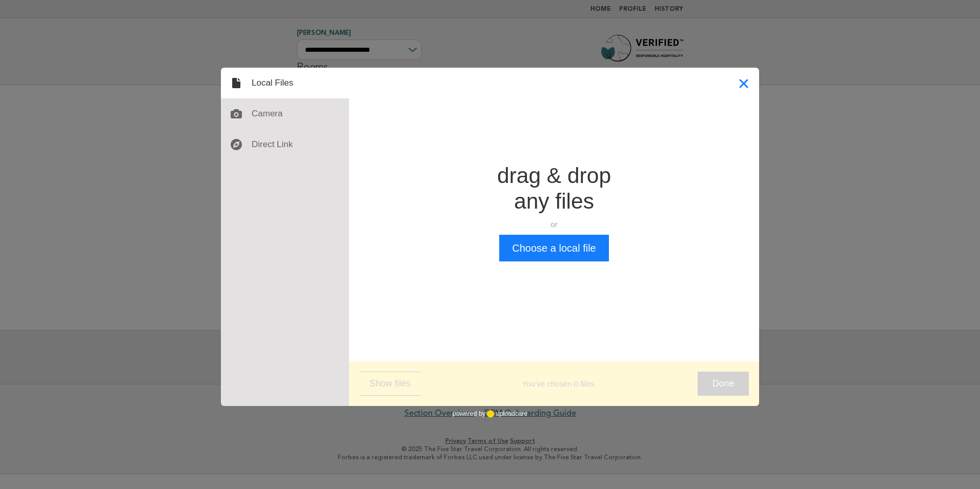 This screenshot has height=489, width=980. I want to click on button: Done, so click(723, 383).